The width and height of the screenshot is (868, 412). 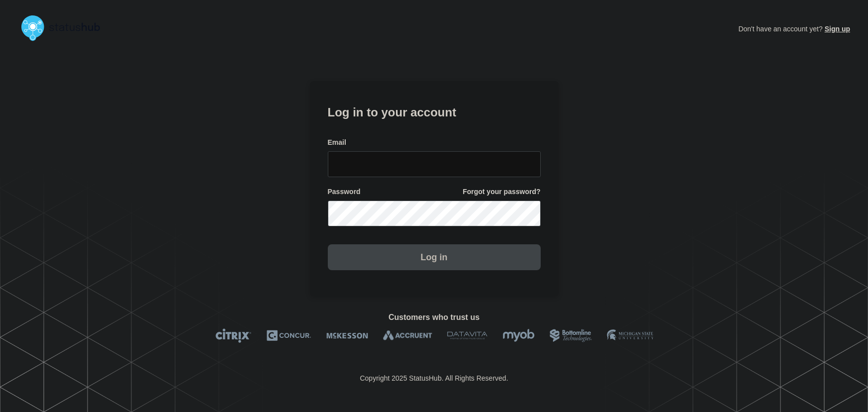 What do you see at coordinates (337, 142) in the screenshot?
I see `span: Email` at bounding box center [337, 142].